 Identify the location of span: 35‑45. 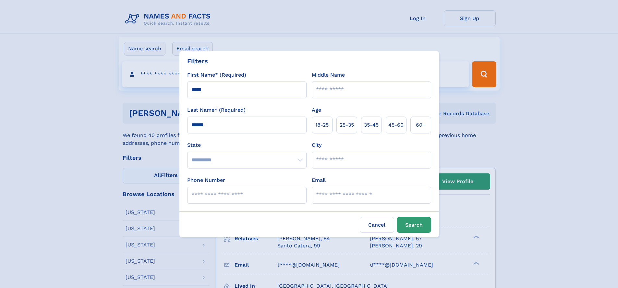
(371, 125).